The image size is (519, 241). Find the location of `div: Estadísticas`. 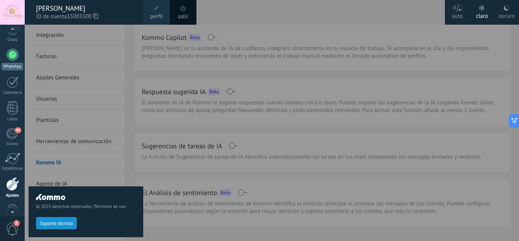

div: Estadísticas is located at coordinates (13, 169).